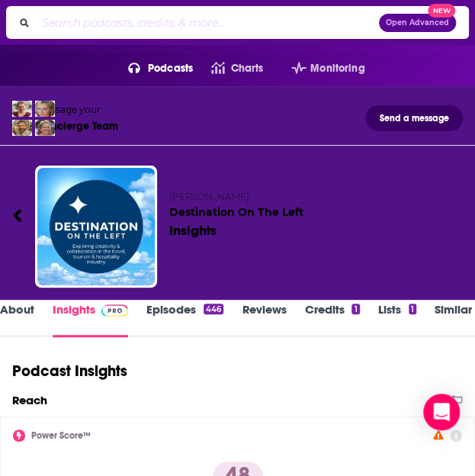 This screenshot has width=475, height=476. What do you see at coordinates (45, 108) in the screenshot?
I see `img: Jules Profile` at bounding box center [45, 108].